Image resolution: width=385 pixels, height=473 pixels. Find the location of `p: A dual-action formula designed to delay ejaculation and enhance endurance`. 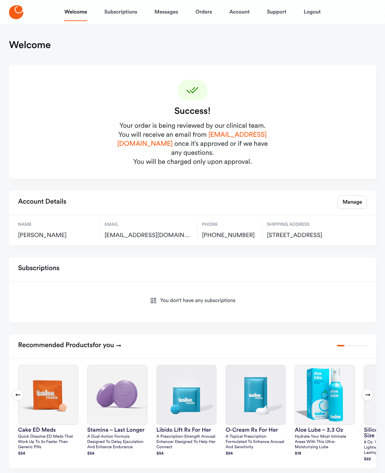

p: A dual-action formula designed to delay ejaculation and enhance endurance is located at coordinates (117, 442).